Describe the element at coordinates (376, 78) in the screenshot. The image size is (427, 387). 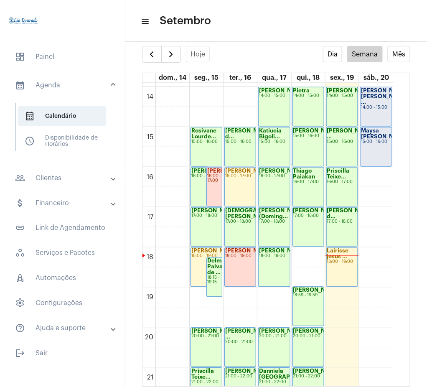
I see `a: 20 de setembro de 2025` at that location.